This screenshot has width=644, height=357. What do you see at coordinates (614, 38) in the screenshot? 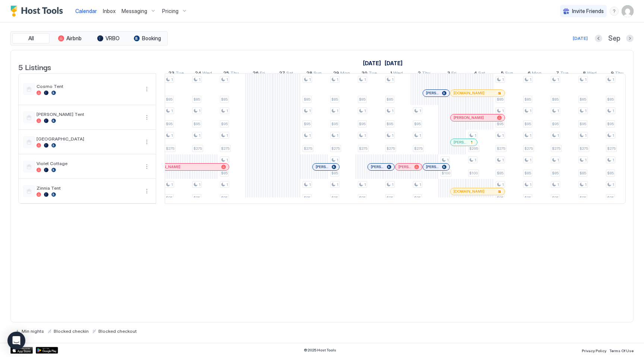
I see `span: Sep` at bounding box center [614, 38].